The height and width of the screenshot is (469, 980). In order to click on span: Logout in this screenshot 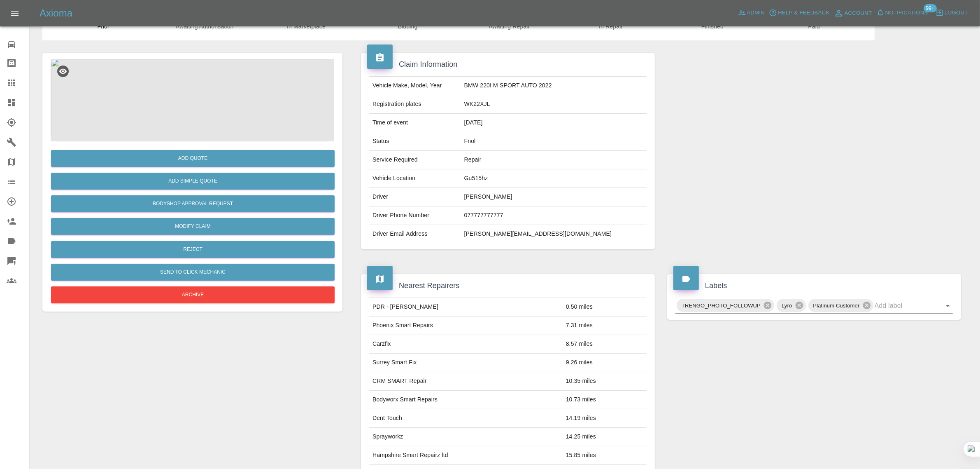, I will do `click(956, 13)`.